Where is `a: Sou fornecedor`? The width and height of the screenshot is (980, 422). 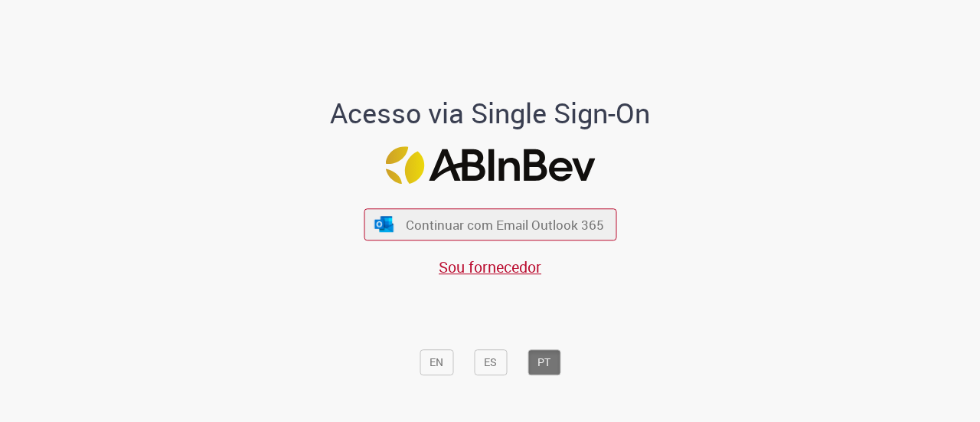 a: Sou fornecedor is located at coordinates (490, 266).